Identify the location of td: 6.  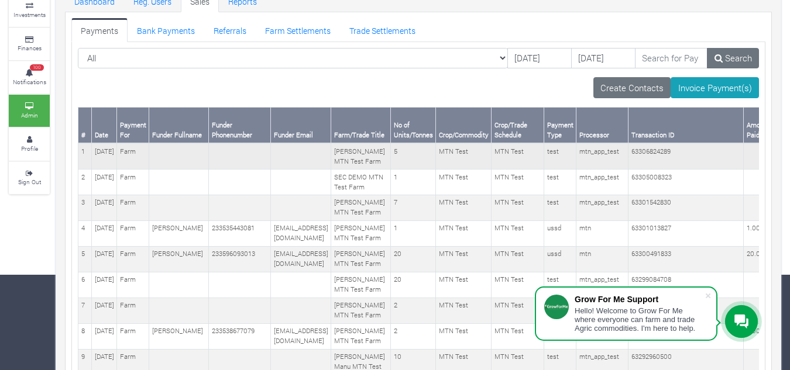
(85, 285).